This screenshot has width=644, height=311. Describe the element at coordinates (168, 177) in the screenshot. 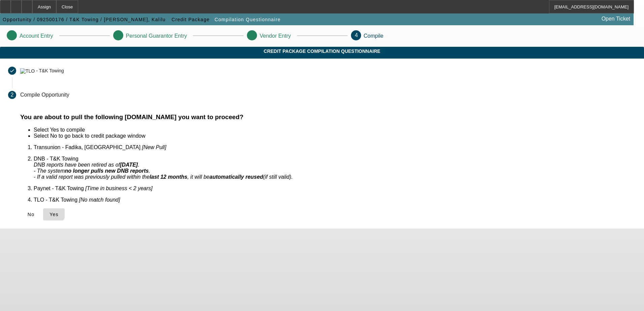

I see `strong: last 12 months` at that location.